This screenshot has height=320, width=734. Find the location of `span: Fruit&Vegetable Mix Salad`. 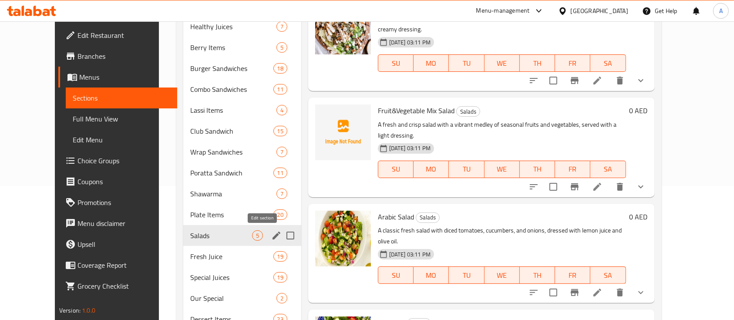

span: Fruit&Vegetable Mix Salad is located at coordinates (416, 111).